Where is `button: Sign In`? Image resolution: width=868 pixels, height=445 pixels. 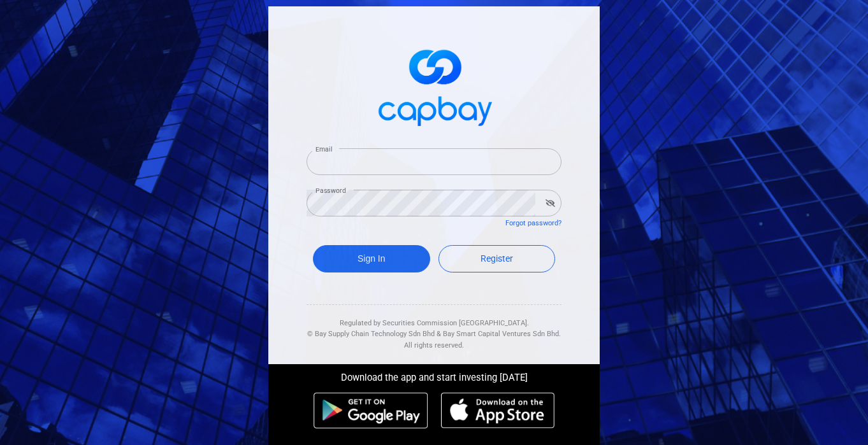 button: Sign In is located at coordinates (371, 259).